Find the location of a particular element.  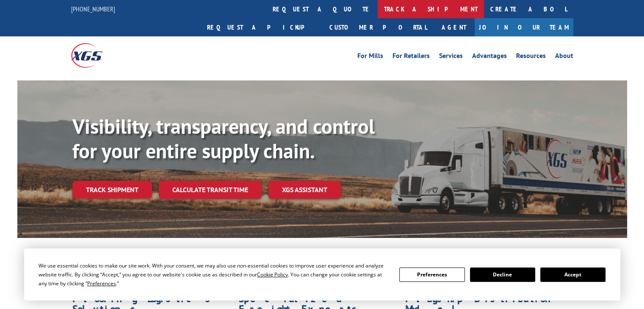

div: Cookie Consent Prompt is located at coordinates (323, 274).